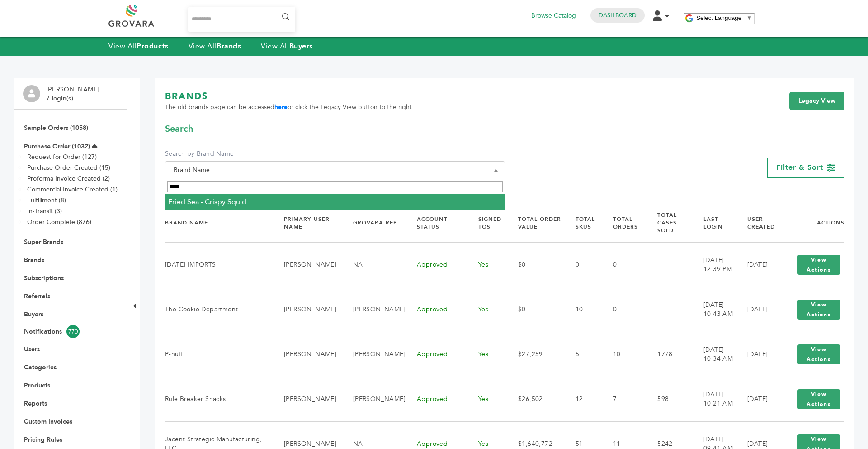 The image size is (868, 449). What do you see at coordinates (436, 223) in the screenshot?
I see `th: Account Status` at bounding box center [436, 223].